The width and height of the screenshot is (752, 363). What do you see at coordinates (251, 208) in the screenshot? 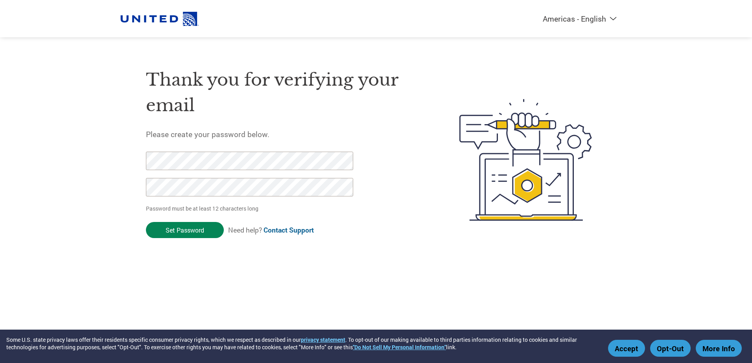
I see `p: Password must be at least 12 characters long` at bounding box center [251, 208].